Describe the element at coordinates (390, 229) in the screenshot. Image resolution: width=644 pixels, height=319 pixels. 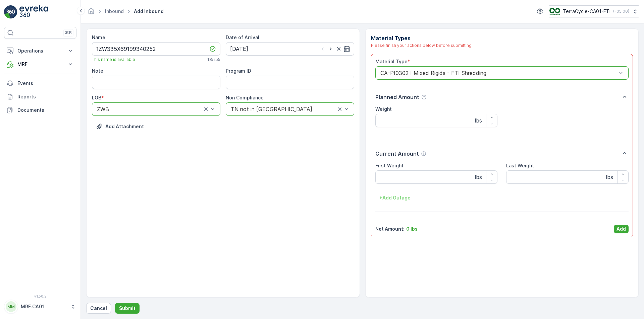
I see `p: Net Amount :` at that location.